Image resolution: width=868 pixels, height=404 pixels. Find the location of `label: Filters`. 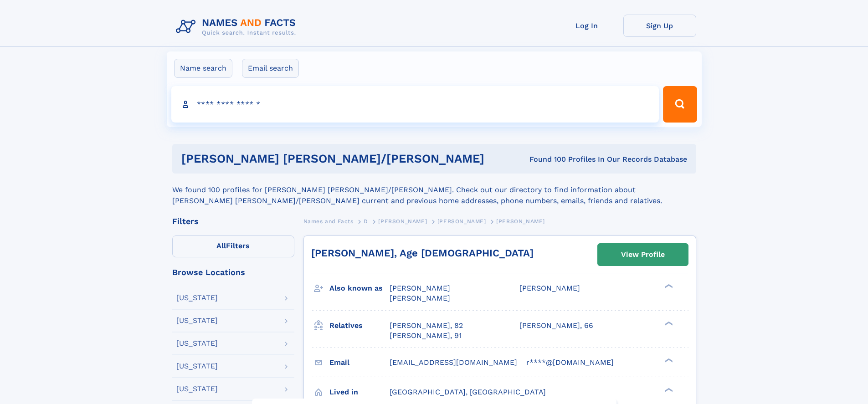

label: Filters is located at coordinates (233, 247).